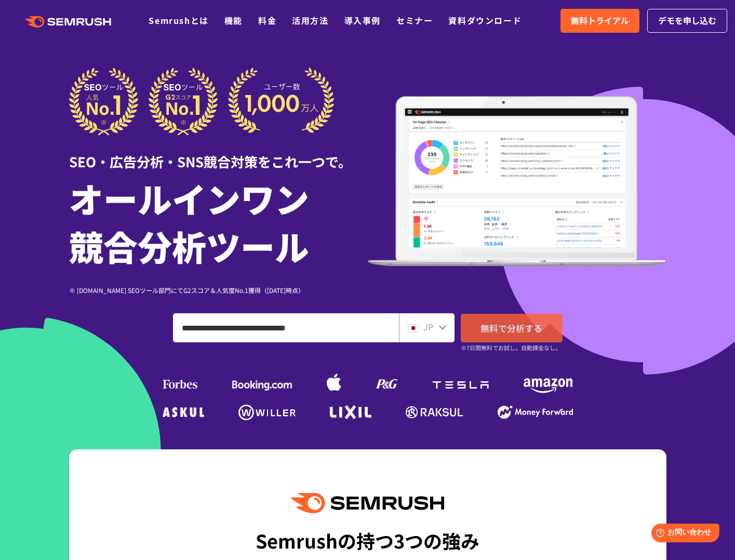 The image size is (735, 560). Describe the element at coordinates (600, 21) in the screenshot. I see `span: 無料トライアル` at that location.